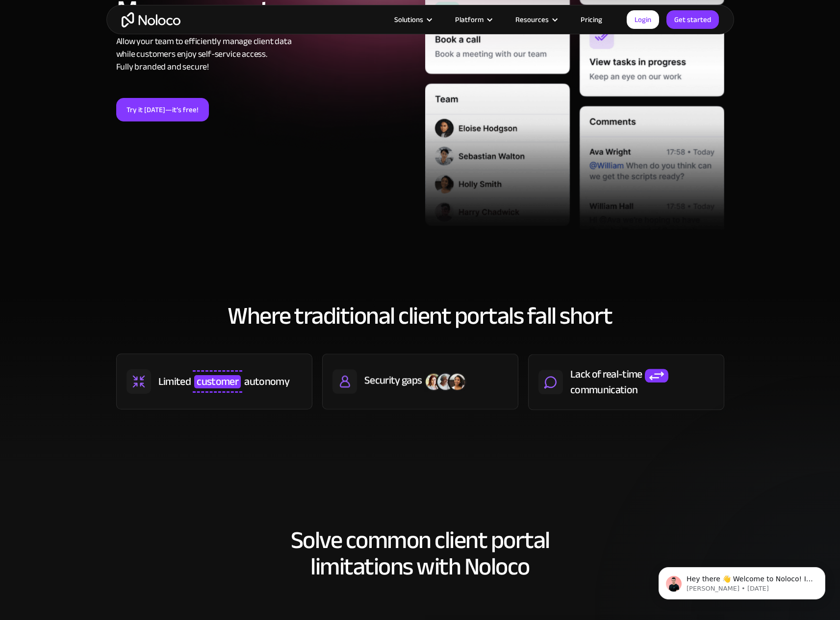 This screenshot has height=620, width=840. Describe the element at coordinates (266, 55) in the screenshot. I see `div: Allow your team to efficiently manage client data while customers enjoy self-service access. Full...` at that location.